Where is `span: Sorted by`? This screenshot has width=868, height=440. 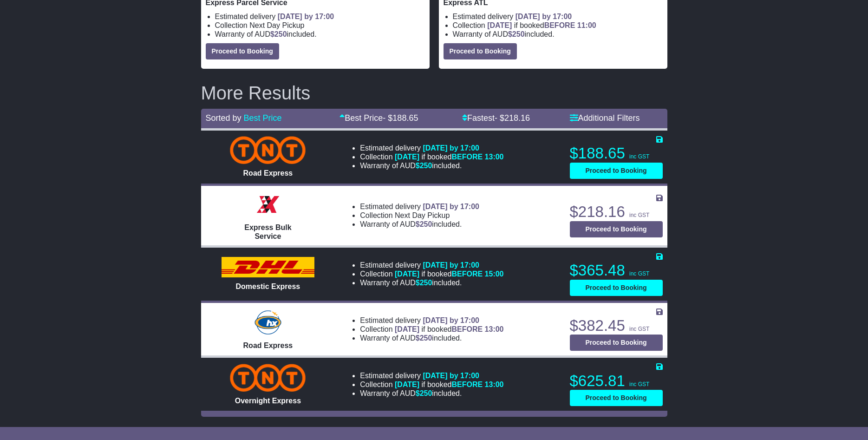 span: Sorted by is located at coordinates (223, 118).